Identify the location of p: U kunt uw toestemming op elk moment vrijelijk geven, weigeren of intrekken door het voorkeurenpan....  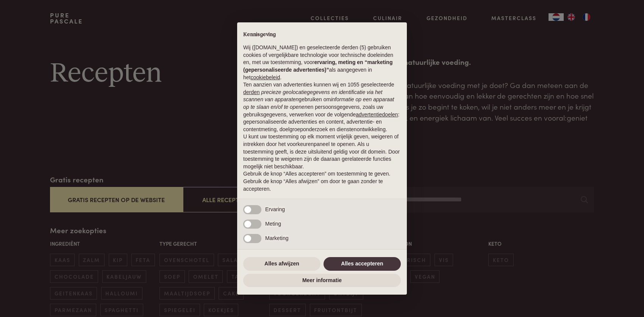
(322, 152).